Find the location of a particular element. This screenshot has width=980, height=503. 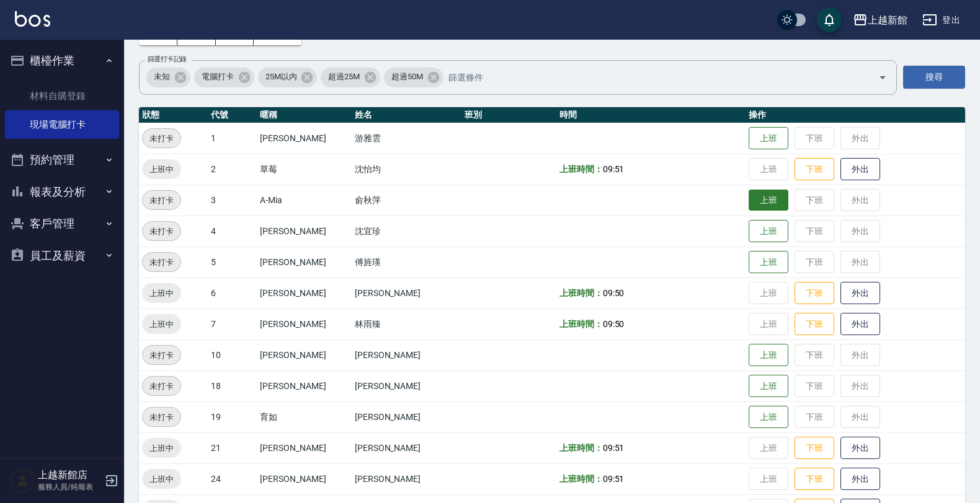

th: 代號 is located at coordinates (232, 115).